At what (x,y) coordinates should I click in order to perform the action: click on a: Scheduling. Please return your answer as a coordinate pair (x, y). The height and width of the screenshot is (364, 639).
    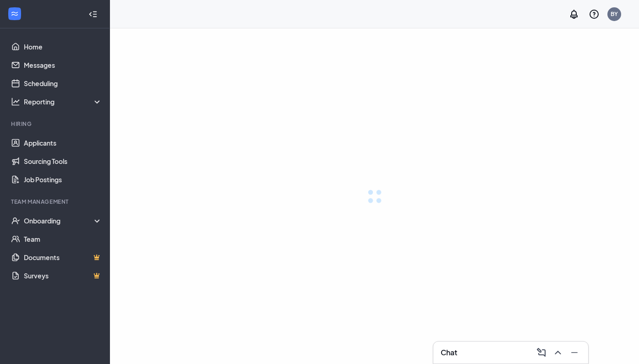
    Looking at the image, I should click on (63, 83).